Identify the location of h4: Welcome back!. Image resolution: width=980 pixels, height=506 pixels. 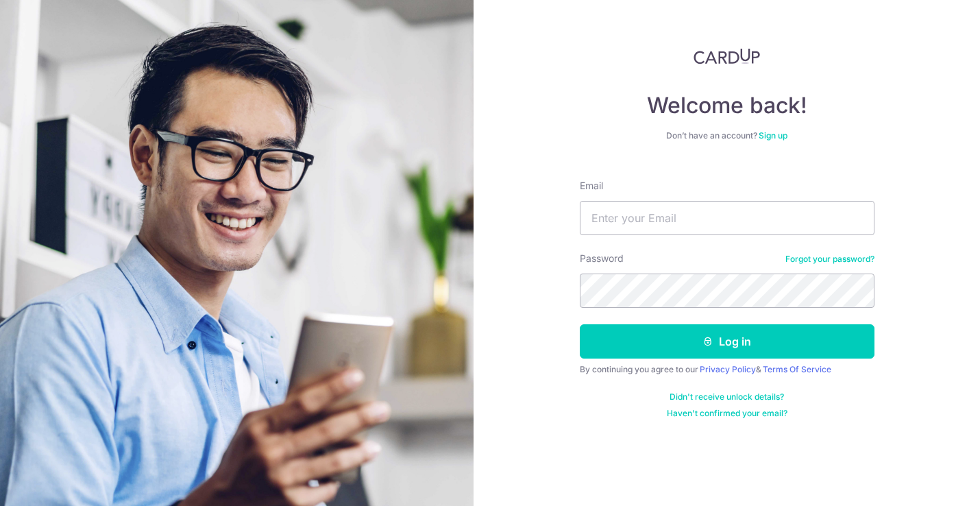
(727, 106).